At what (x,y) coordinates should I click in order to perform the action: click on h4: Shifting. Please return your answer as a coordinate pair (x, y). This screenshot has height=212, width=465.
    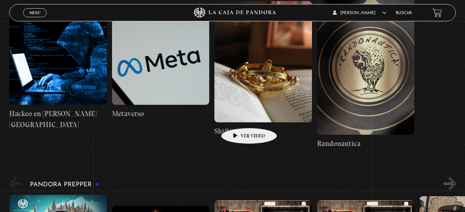
    Looking at the image, I should click on (263, 132).